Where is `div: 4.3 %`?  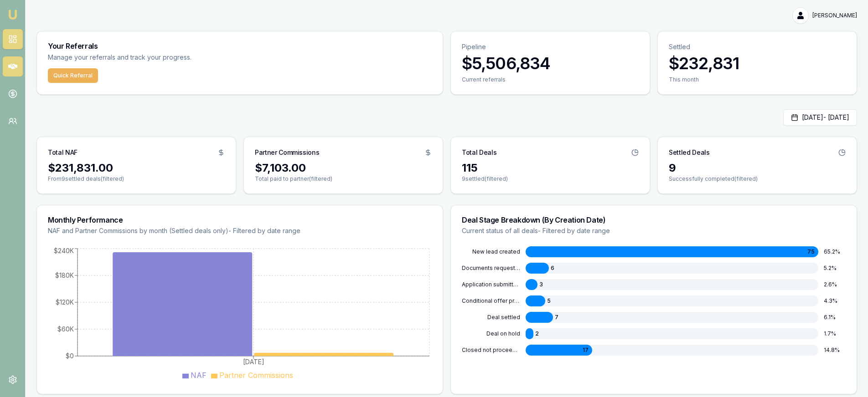 div: 4.3 % is located at coordinates (835, 301).